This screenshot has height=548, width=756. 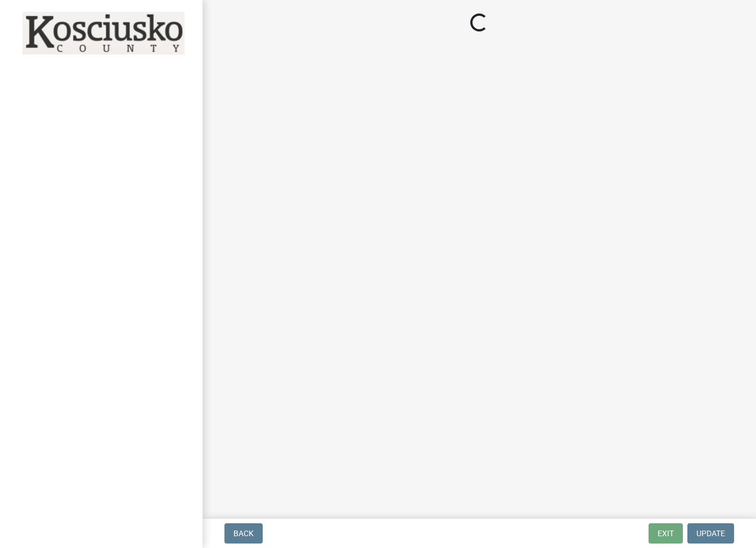 I want to click on span: Update, so click(x=711, y=534).